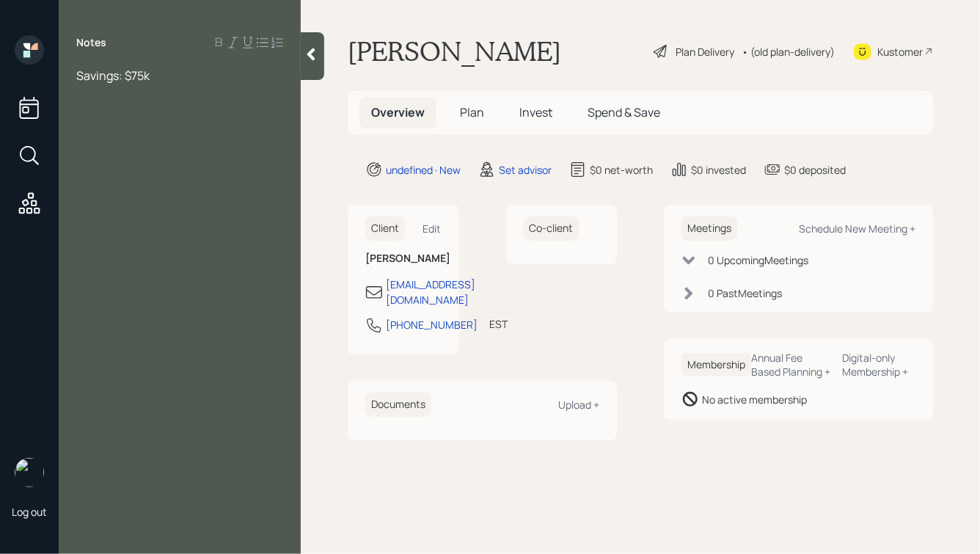 Image resolution: width=980 pixels, height=554 pixels. I want to click on span: Invest, so click(535, 113).